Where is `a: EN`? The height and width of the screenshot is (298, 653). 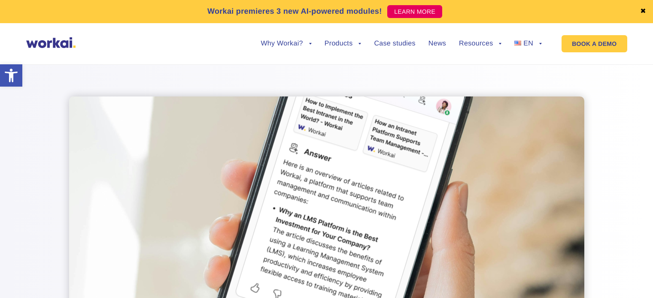
a: EN is located at coordinates (528, 44).